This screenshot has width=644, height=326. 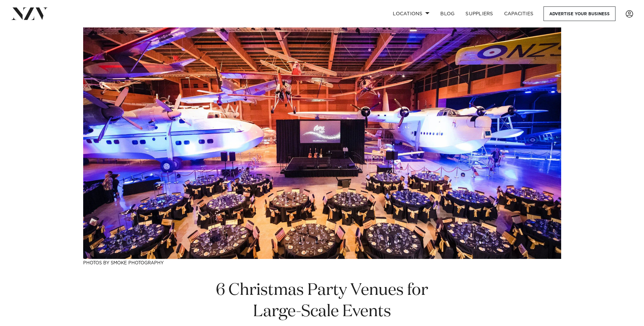 What do you see at coordinates (519, 14) in the screenshot?
I see `a: Capacities` at bounding box center [519, 14].